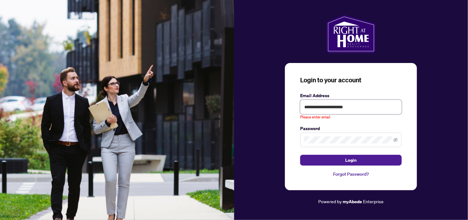 Image resolution: width=468 pixels, height=220 pixels. What do you see at coordinates (351, 34) in the screenshot?
I see `img: ma-logo` at bounding box center [351, 34].